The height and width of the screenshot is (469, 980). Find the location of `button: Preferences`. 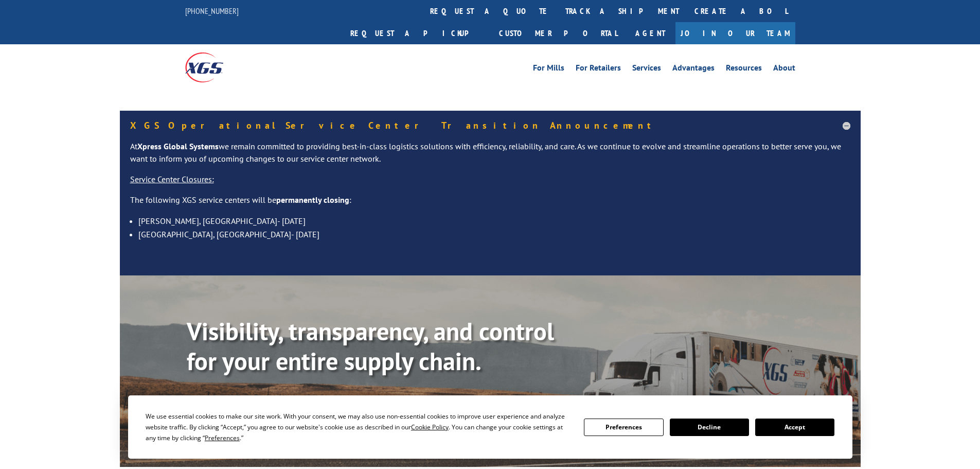

button: Preferences is located at coordinates (623, 427).